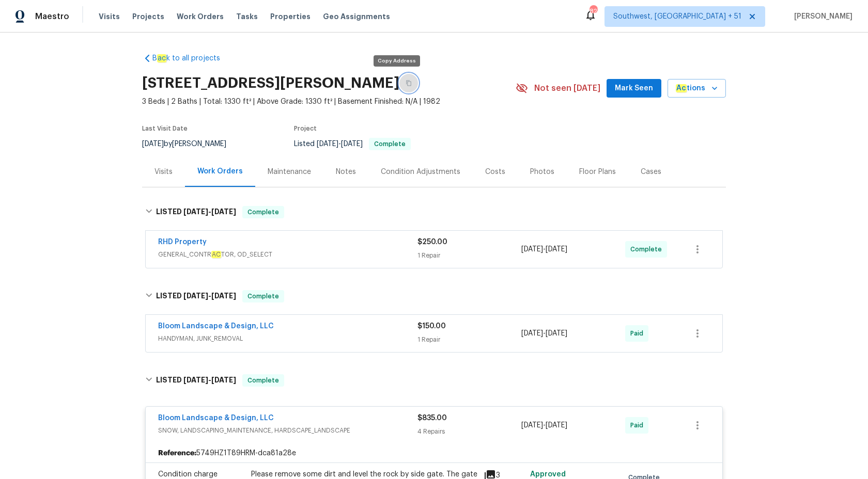 This screenshot has height=479, width=868. Describe the element at coordinates (109, 17) in the screenshot. I see `span: Visits` at that location.